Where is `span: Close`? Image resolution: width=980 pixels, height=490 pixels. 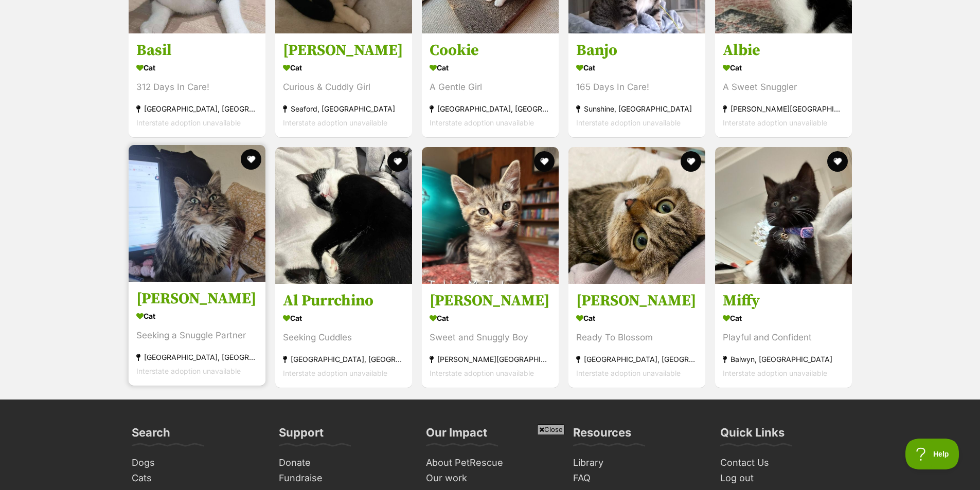 span: Close is located at coordinates (551, 429).